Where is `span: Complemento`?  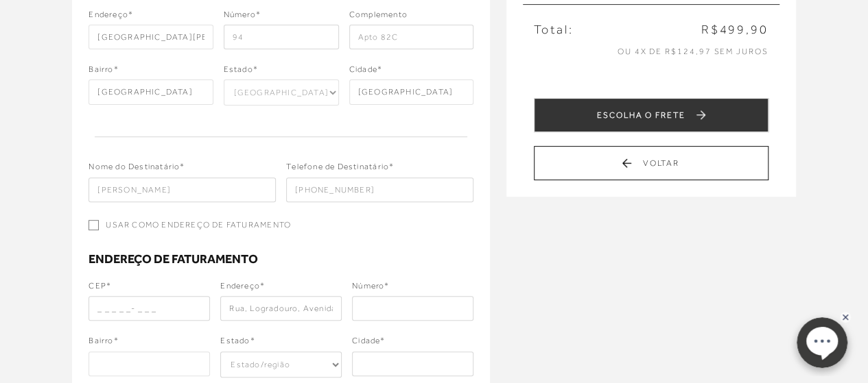 span: Complemento is located at coordinates (378, 17).